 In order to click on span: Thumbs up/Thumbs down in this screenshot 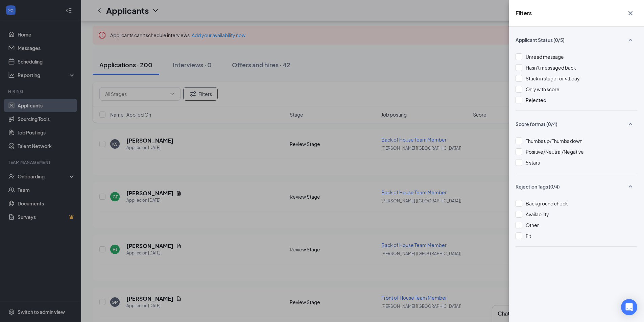, I will do `click(554, 141)`.